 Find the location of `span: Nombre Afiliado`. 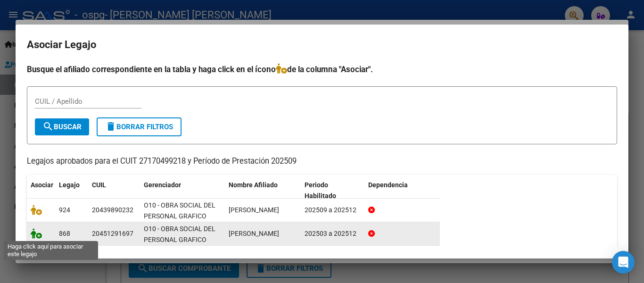

span: Nombre Afiliado is located at coordinates (253, 185).